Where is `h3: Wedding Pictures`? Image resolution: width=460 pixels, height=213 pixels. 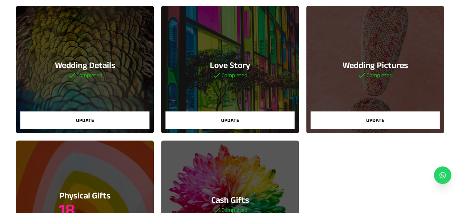 h3: Wedding Pictures is located at coordinates (375, 65).